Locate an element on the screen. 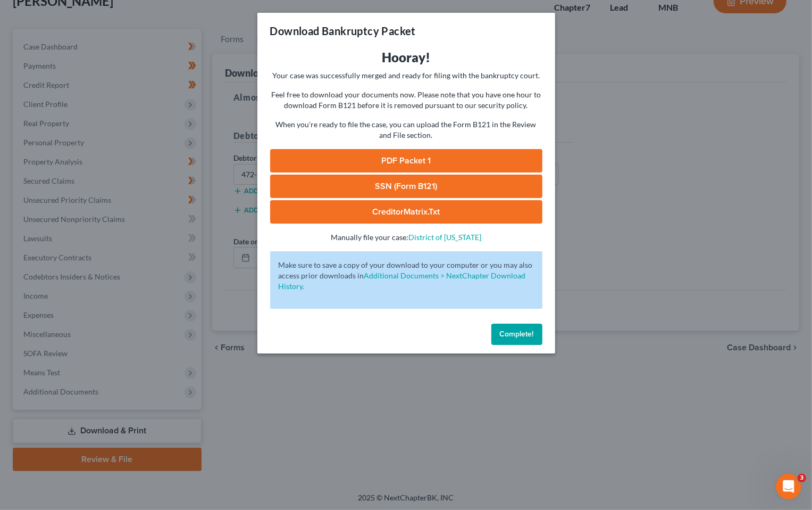  p: When you're ready to file the case, you can upload the Form B121 in the Review and File section. is located at coordinates (406, 130).